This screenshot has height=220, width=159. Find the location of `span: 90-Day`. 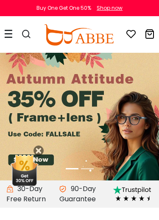

span: 90-Day is located at coordinates (81, 189).